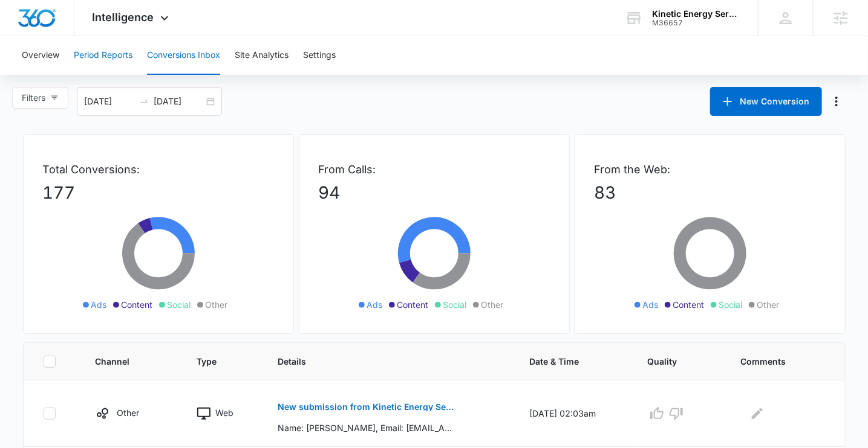  I want to click on button: Edit Comments, so click(757, 414).